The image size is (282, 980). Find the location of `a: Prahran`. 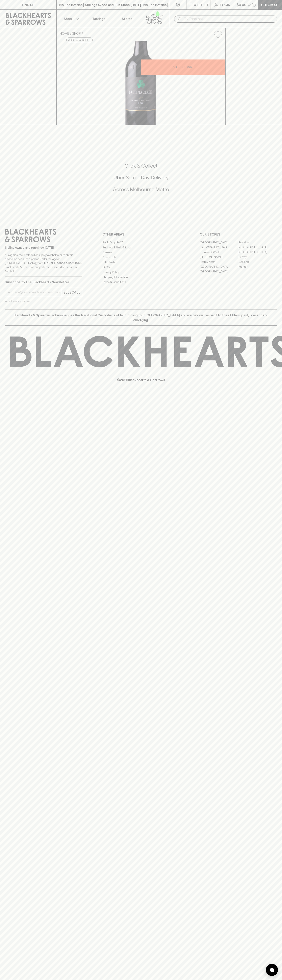

a: Prahran is located at coordinates (257, 266).